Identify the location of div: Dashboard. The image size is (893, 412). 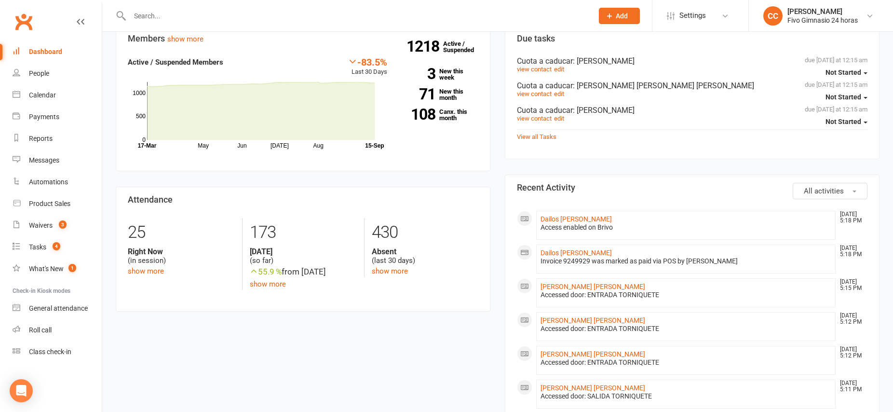
(45, 52).